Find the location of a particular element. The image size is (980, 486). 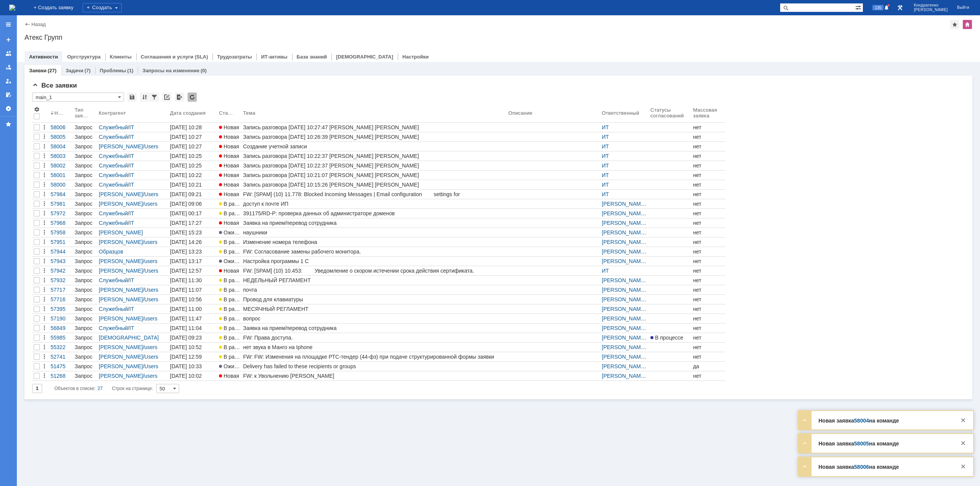

div: 58001 is located at coordinates (61, 175).